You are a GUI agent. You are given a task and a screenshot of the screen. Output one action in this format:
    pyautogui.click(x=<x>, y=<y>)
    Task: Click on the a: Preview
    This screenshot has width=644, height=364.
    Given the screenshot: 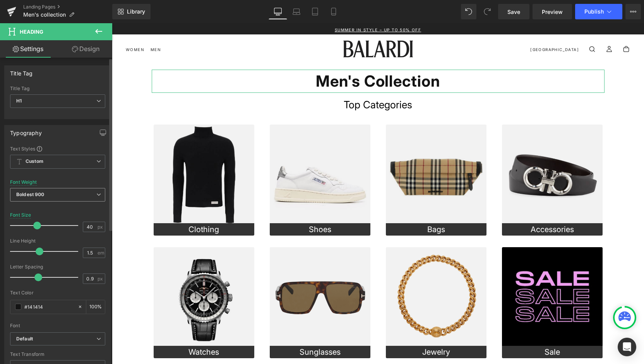 What is the action you would take?
    pyautogui.click(x=552, y=11)
    